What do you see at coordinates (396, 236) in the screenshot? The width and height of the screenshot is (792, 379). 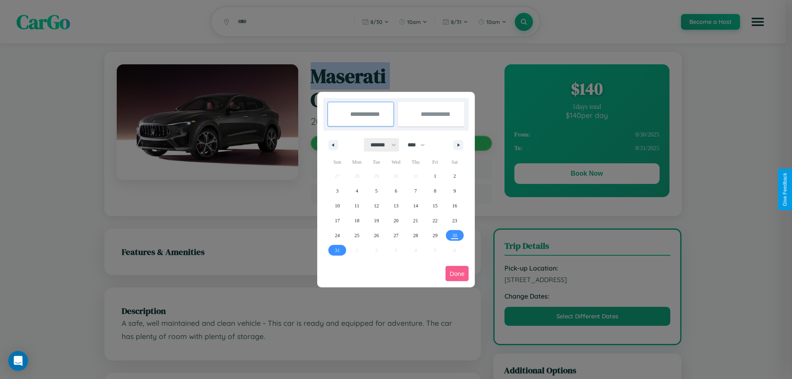 I see `span: 27` at bounding box center [396, 236].